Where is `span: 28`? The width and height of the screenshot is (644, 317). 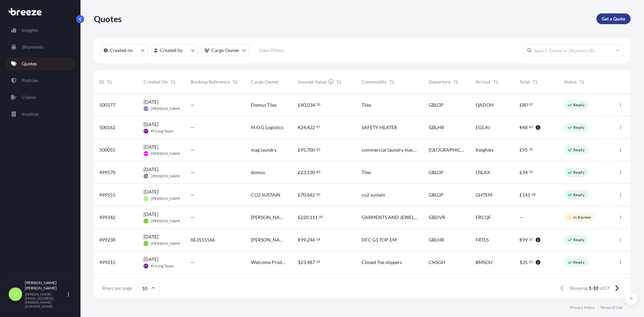
span: 28 is located at coordinates (533, 194).